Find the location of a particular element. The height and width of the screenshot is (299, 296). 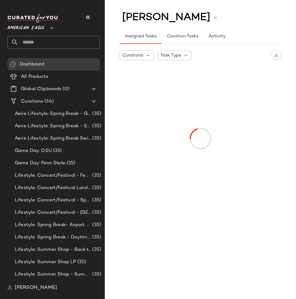

span: Task Type is located at coordinates (171, 55).